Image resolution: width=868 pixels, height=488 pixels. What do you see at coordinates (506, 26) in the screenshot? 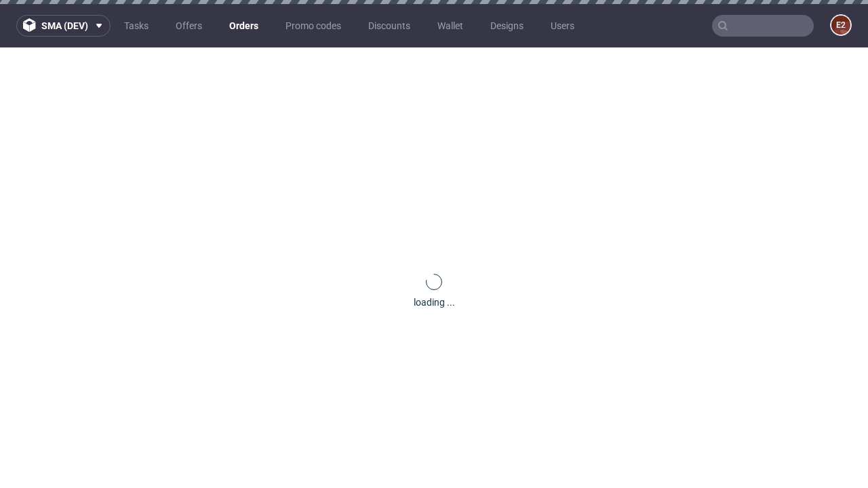
I see `a: Designs` at bounding box center [506, 26].